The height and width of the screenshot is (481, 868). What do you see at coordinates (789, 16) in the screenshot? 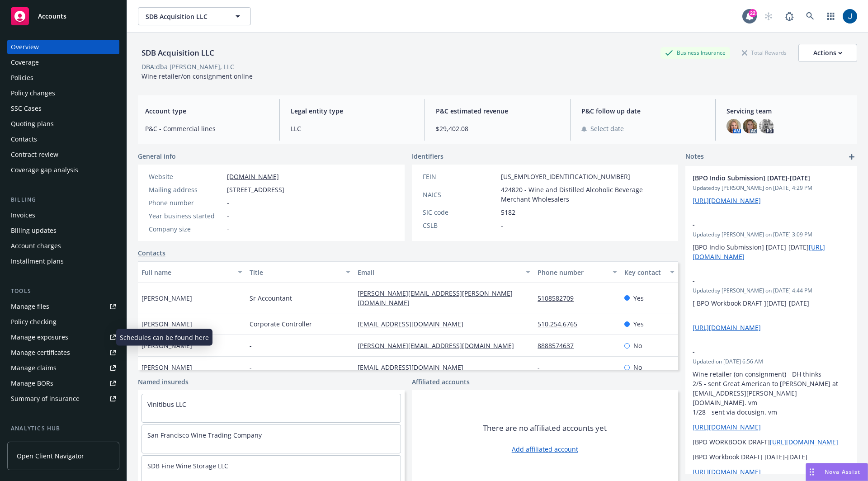
I see `a: Report a Bug` at bounding box center [789, 16].